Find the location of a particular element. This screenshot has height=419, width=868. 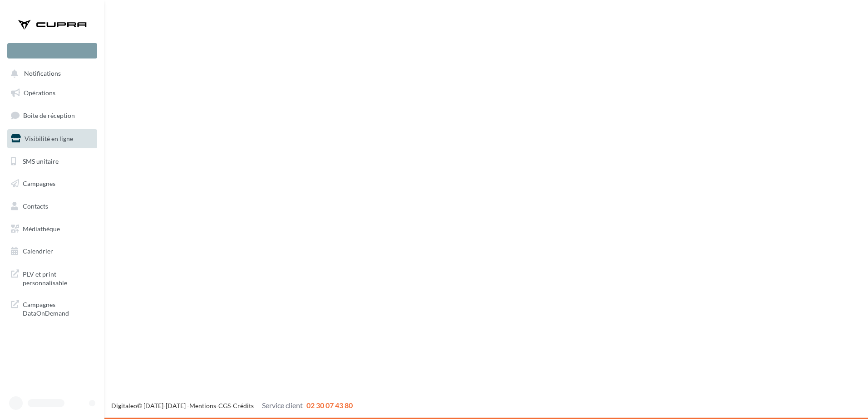

a: Mentions is located at coordinates (203, 405).